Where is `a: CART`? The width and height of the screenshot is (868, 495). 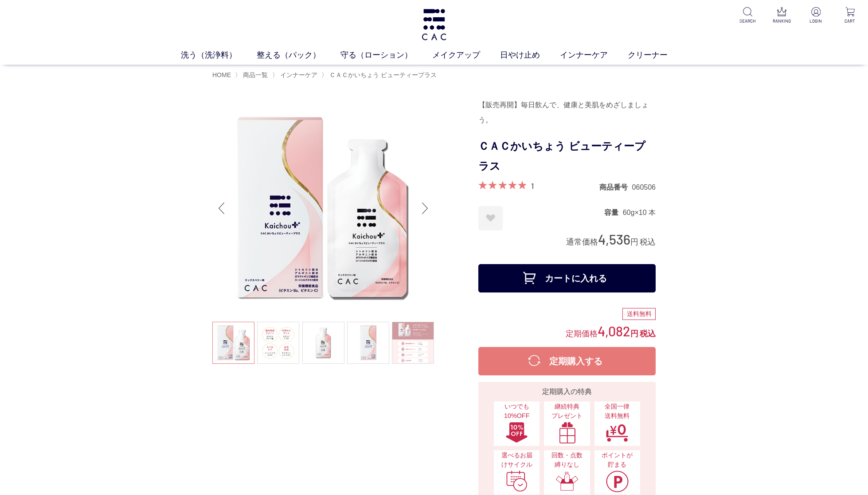 a: CART is located at coordinates (850, 15).